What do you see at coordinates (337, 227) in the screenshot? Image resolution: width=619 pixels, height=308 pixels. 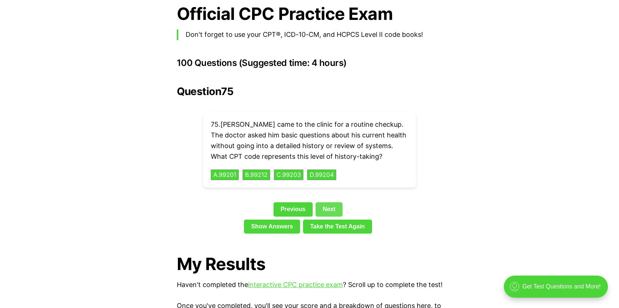 I see `a: Take the Test Again` at bounding box center [337, 227].